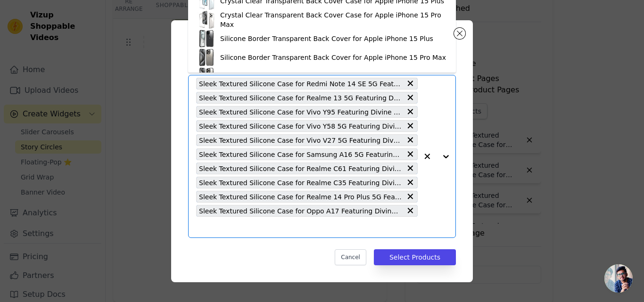 The width and height of the screenshot is (644, 302). I want to click on span: Sleek Textured Silicone Case for Realme 13 5G Featuring Divine Embroidery on the Back, so click(301, 97).